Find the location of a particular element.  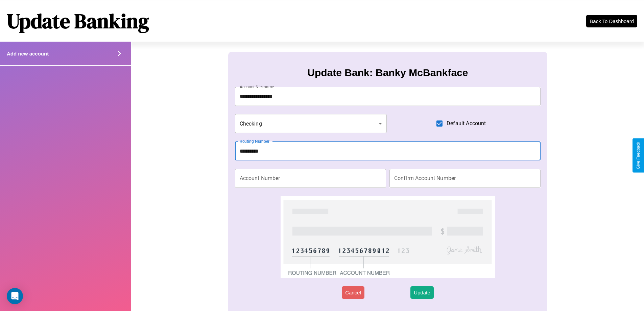

h1: Update Banking is located at coordinates (78, 21).